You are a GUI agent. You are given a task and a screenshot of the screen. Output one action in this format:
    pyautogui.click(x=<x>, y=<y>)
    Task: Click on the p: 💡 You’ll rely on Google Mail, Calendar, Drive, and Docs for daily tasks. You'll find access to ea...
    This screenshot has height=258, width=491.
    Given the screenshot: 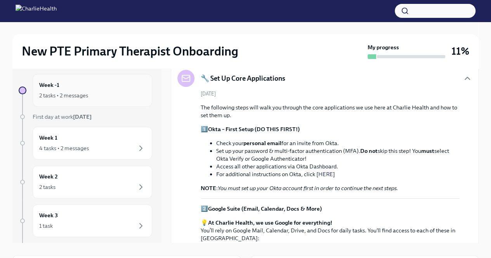 What is the action you would take?
    pyautogui.click(x=330, y=231)
    